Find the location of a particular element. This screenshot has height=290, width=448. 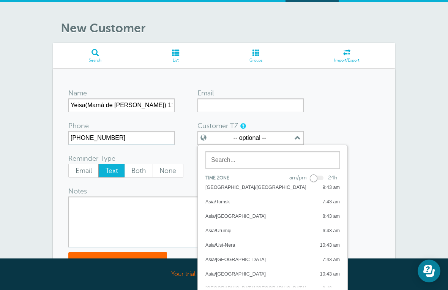

label: -- optional -- is located at coordinates (250, 138).